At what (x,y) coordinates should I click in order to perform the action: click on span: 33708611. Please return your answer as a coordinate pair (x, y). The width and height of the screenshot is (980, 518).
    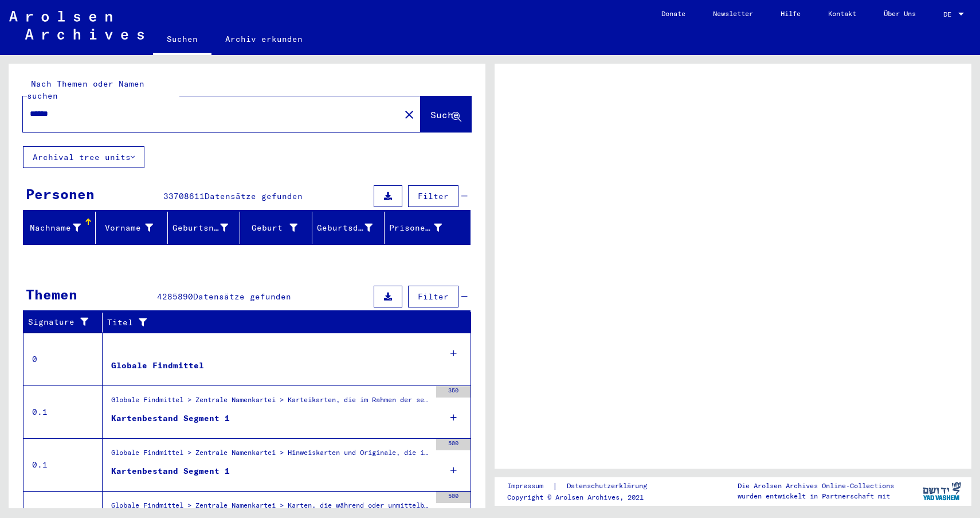
    Looking at the image, I should click on (184, 196).